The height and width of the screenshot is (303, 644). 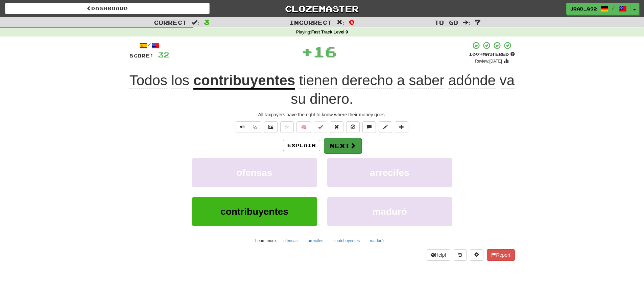 I want to click on span: saber, so click(x=426, y=81).